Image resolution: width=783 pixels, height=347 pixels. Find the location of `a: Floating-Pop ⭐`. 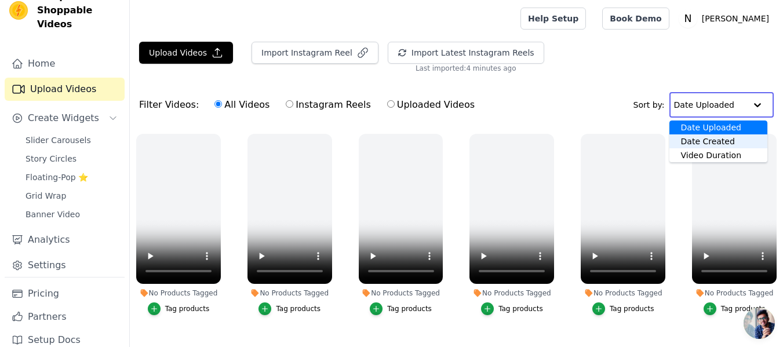

a: Floating-Pop ⭐ is located at coordinates (71, 177).